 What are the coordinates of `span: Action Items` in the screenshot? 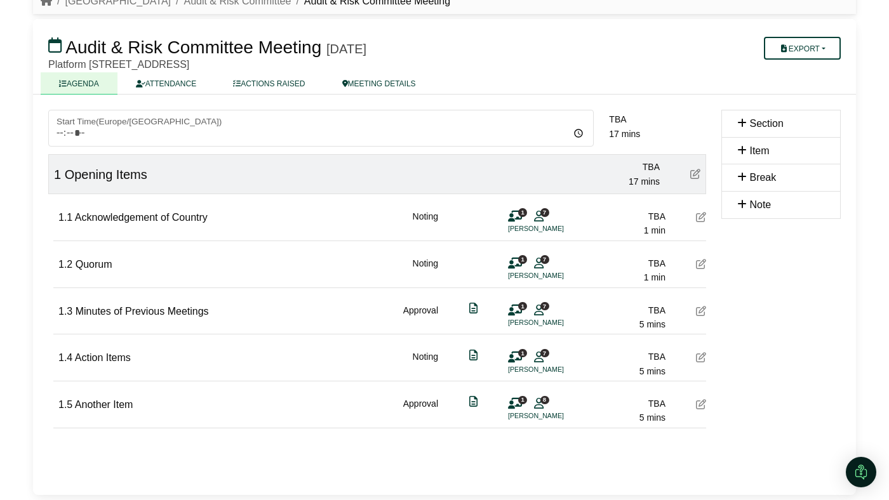 It's located at (103, 357).